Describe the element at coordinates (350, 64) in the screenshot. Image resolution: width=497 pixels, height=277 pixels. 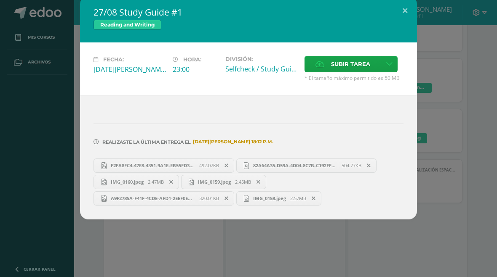
I see `span: Subir tarea` at that location.